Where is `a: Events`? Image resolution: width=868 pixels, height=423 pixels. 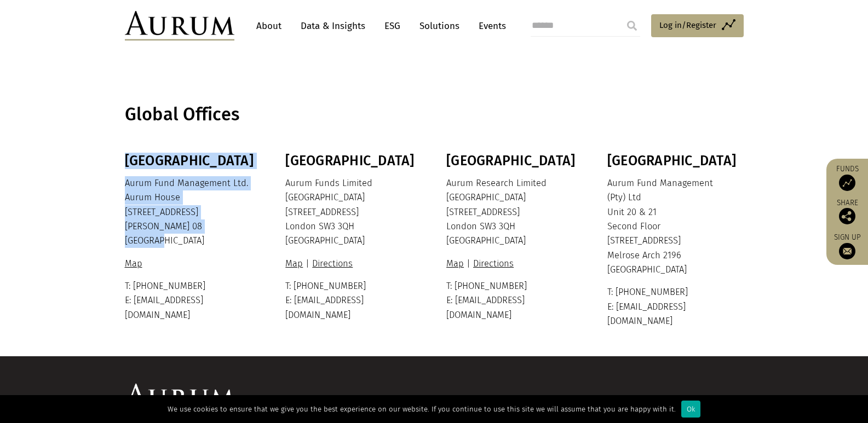 a: Events is located at coordinates (489, 26).